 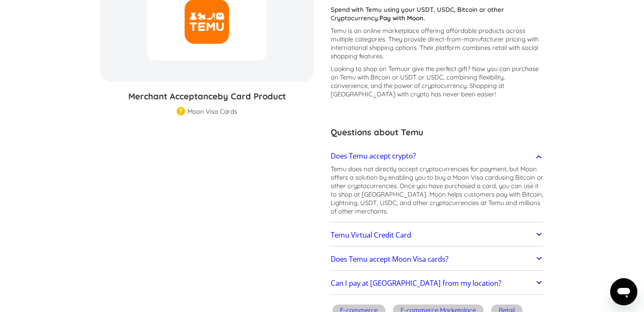 I want to click on p: Looking to shop on Temu ? Now you can purchase on Temu with Bitcoin or USDT or USDC, combining fl..., so click(x=437, y=82).